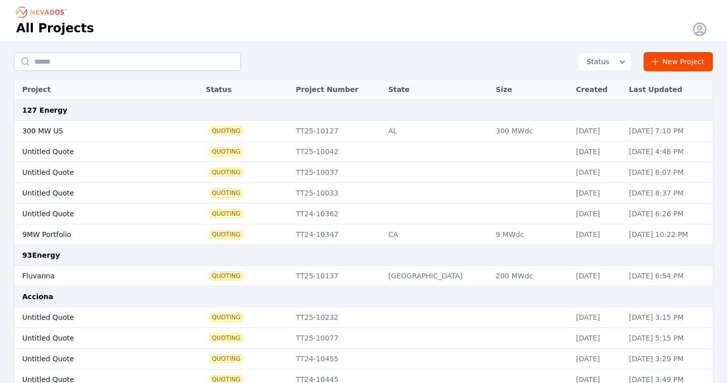 Image resolution: width=727 pixels, height=383 pixels. Describe the element at coordinates (336, 89) in the screenshot. I see `th: Project Number` at that location.